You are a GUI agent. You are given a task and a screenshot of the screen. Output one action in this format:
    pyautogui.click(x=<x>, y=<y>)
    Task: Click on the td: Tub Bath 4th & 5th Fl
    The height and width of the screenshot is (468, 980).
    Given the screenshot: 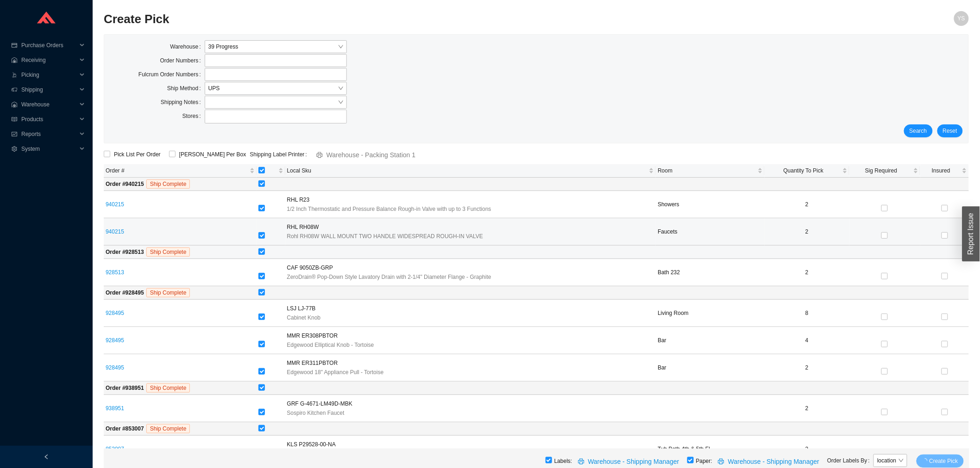 What is the action you would take?
    pyautogui.click(x=710, y=449)
    